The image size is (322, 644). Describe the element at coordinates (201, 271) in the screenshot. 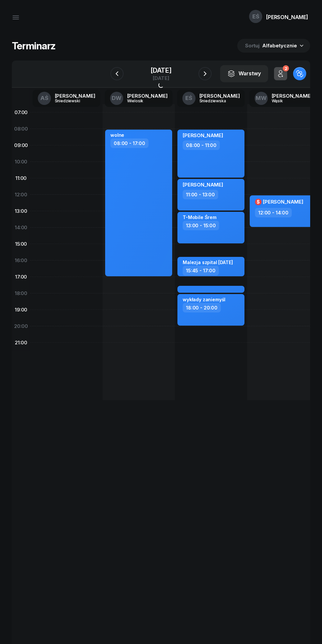

I see `div: 15:45 - 17:00` at that location.